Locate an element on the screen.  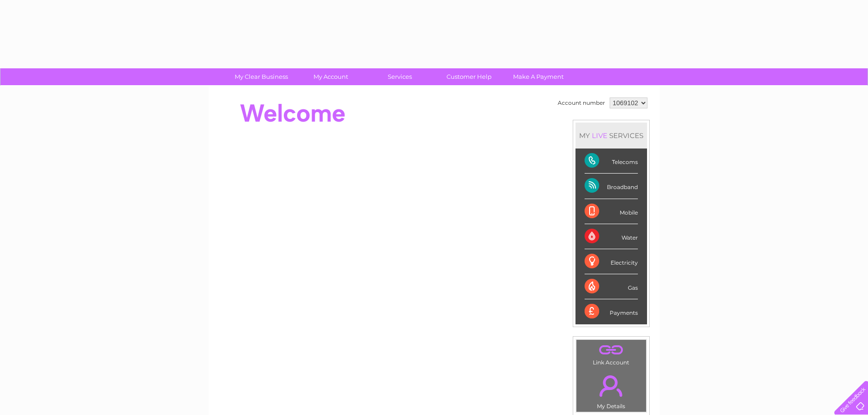
a: My Account is located at coordinates (330, 77).